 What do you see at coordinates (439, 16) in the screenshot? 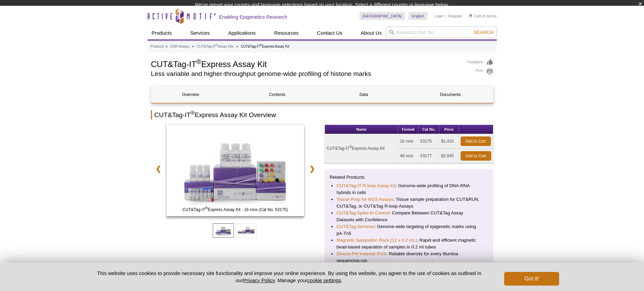
I see `a: Login` at bounding box center [439, 16].